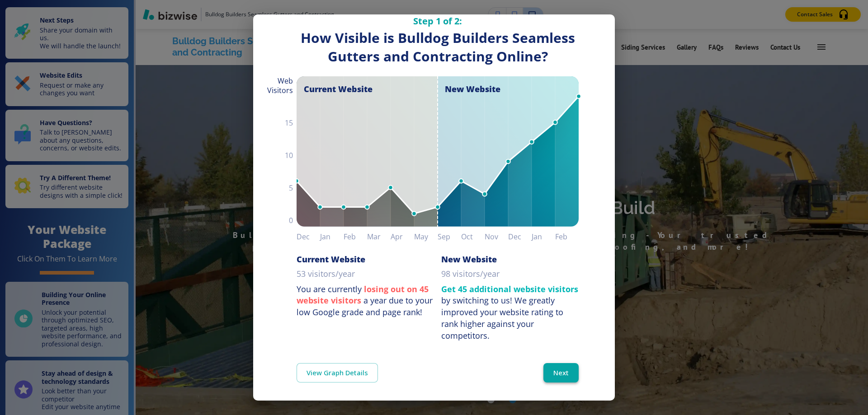 The image size is (868, 415). What do you see at coordinates (337, 373) in the screenshot?
I see `a: View Graph Details` at bounding box center [337, 373].